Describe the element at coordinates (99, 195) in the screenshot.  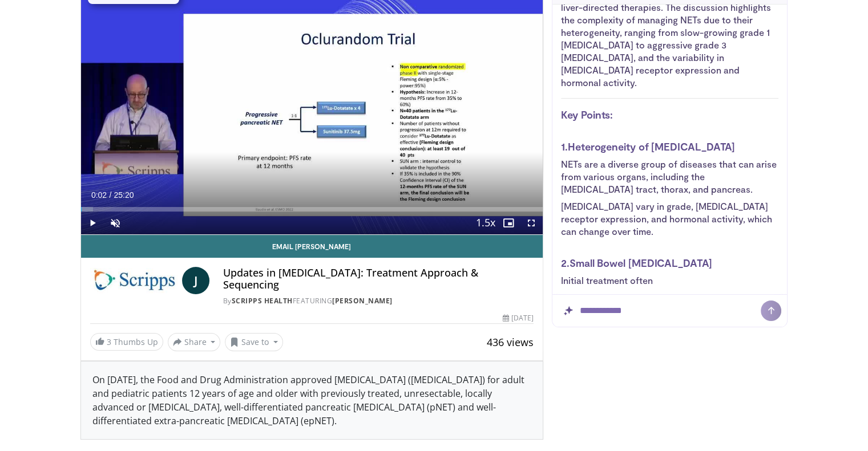
I see `span: 0:02` at that location.